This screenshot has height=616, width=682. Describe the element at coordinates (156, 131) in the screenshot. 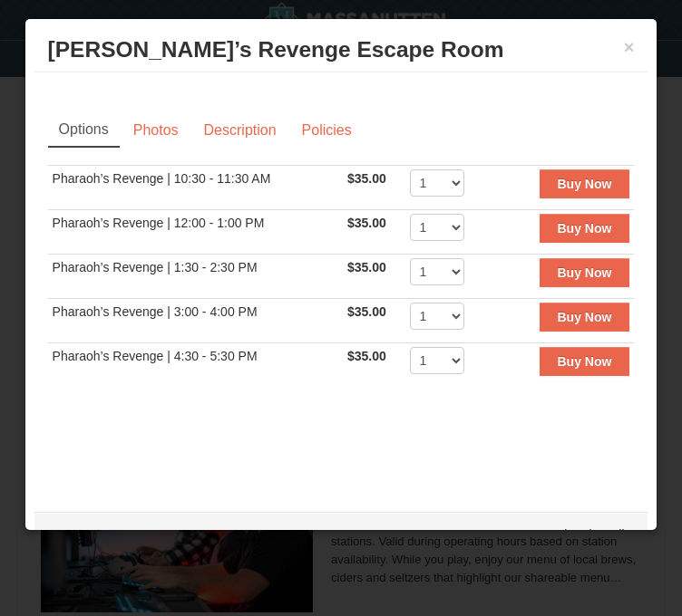

I see `a: Photos` at that location.